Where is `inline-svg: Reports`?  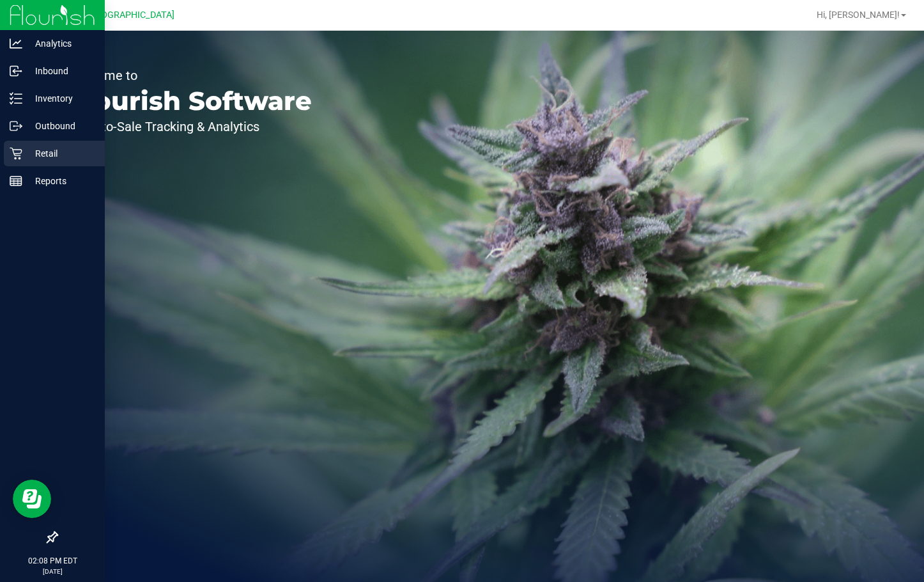
inline-svg: Reports is located at coordinates (16, 181).